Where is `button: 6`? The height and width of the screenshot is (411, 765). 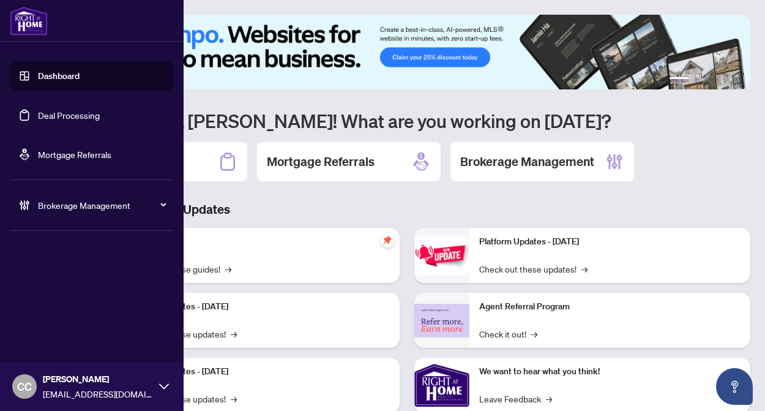 button: 6 is located at coordinates (736, 80).